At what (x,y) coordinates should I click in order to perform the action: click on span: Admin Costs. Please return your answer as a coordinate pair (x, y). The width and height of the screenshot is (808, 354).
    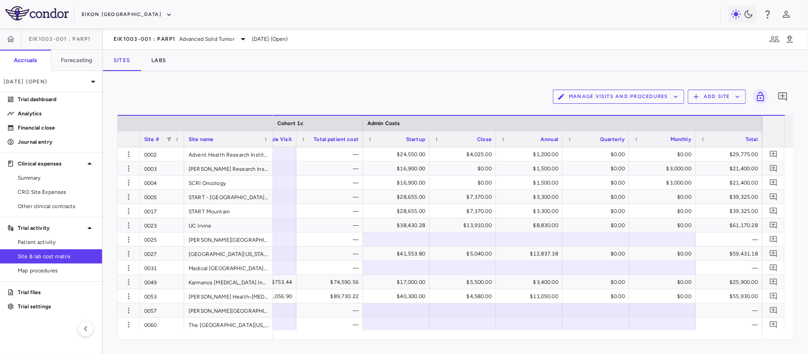
    Looking at the image, I should click on (384, 123).